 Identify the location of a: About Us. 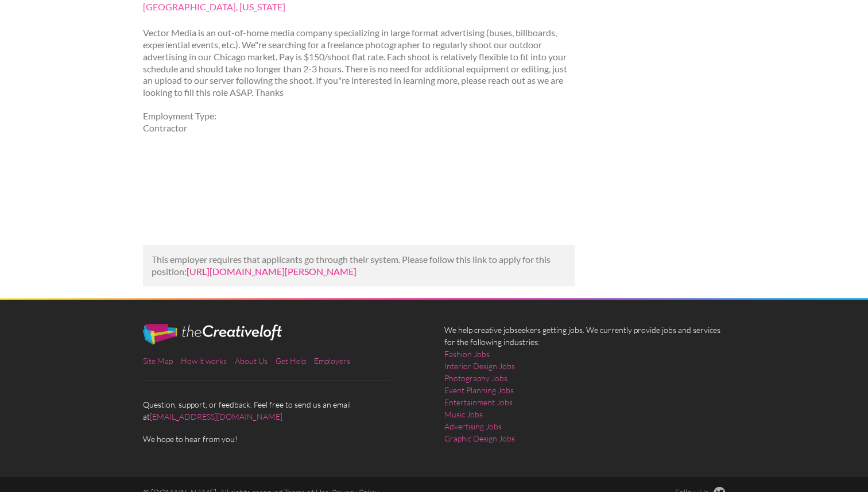
(251, 360).